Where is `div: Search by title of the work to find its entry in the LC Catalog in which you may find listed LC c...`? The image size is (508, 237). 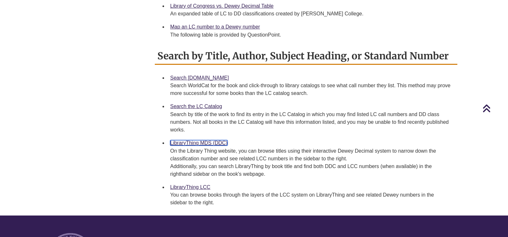 div: Search by title of the work to find its entry in the LC Catalog in which you may find listed LC c... is located at coordinates (311, 122).